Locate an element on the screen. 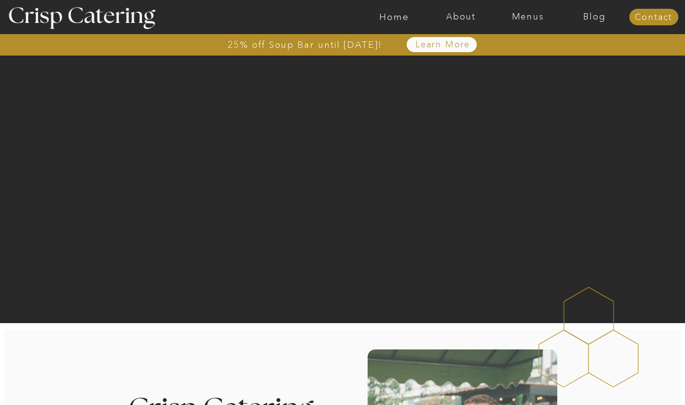 The height and width of the screenshot is (405, 685). a: Learn More is located at coordinates (442, 45).